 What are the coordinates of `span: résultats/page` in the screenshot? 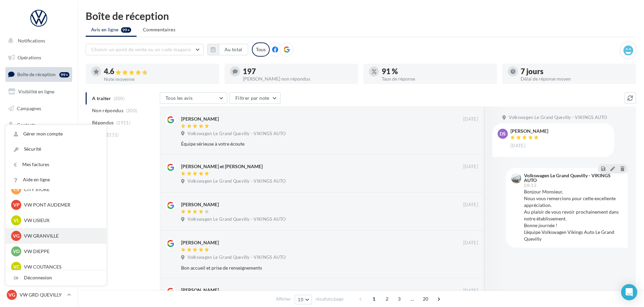 It's located at (329, 299).